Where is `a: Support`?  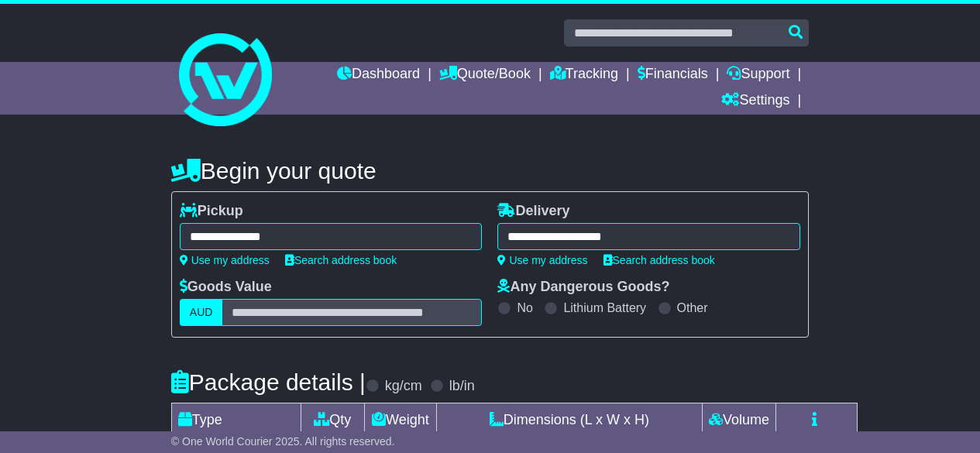
a: Support is located at coordinates (757, 75).